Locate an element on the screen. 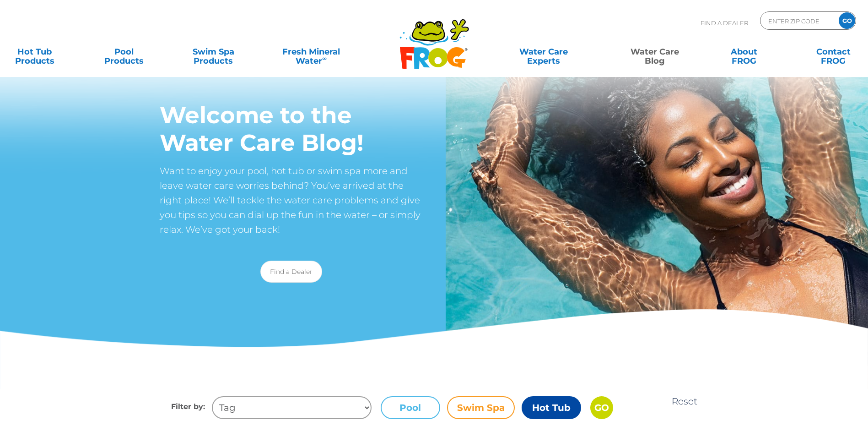 This screenshot has width=868, height=437. a: Water CareBlog is located at coordinates (655, 52).